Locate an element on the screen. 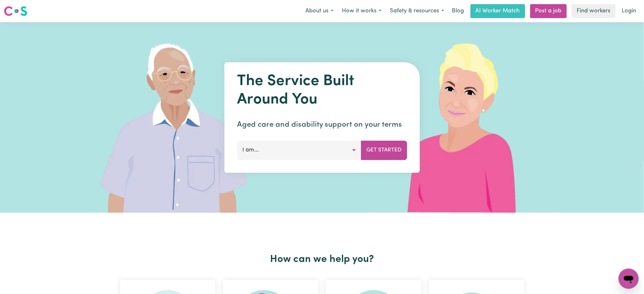  h2: How can we help you? is located at coordinates (322, 259).